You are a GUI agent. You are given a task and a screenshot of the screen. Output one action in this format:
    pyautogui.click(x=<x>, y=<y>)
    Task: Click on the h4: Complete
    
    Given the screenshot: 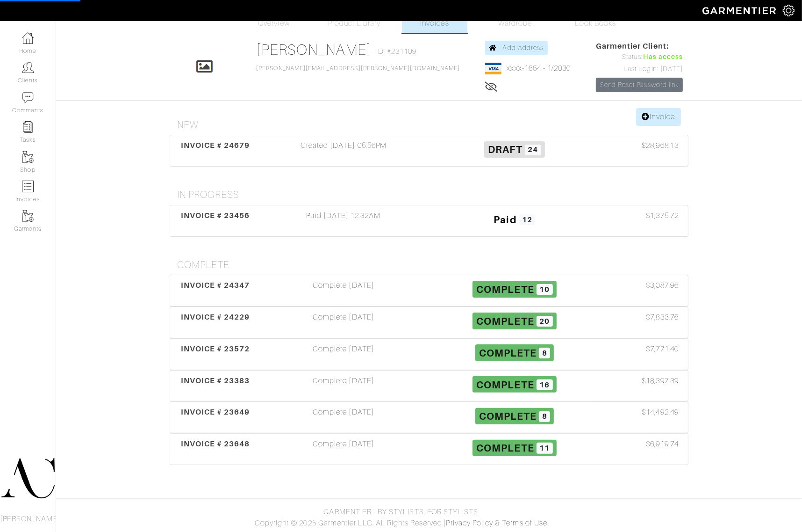 What is the action you would take?
    pyautogui.click(x=433, y=264)
    